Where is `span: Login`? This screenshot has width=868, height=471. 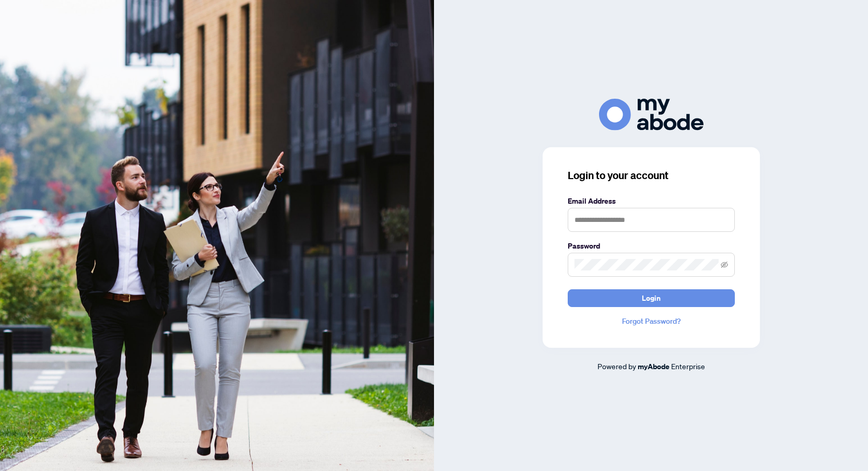 span: Login is located at coordinates (651, 298).